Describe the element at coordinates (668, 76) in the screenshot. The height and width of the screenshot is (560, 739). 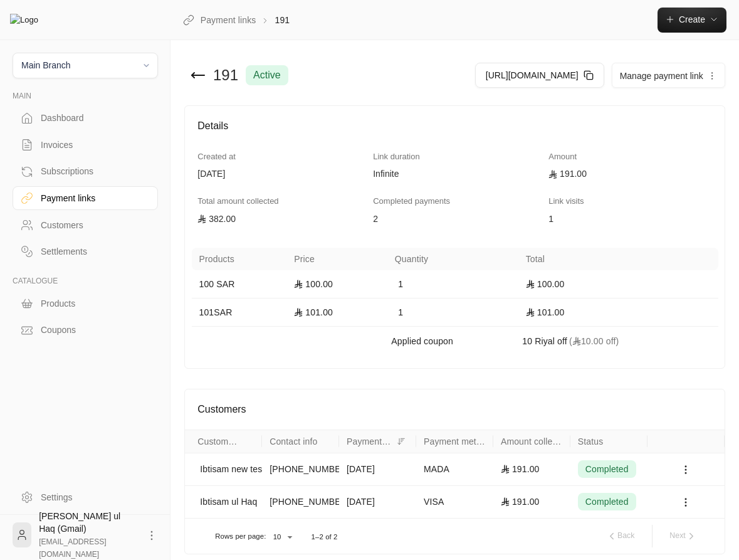
I see `button: Manage payment link` at that location.